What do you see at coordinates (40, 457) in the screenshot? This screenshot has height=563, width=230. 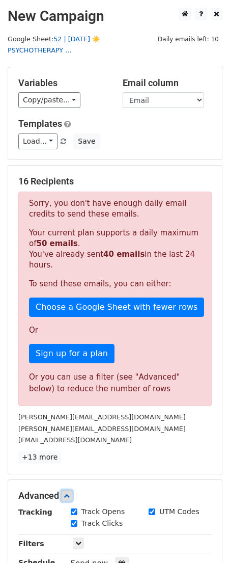 I see `a: +13 more` at bounding box center [40, 457].